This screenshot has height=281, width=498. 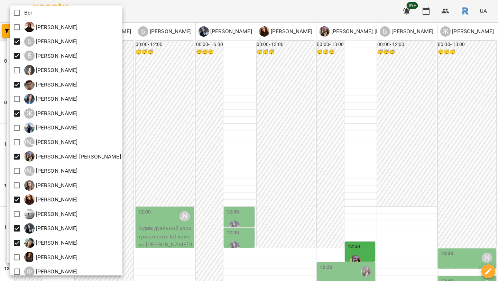 I want to click on div: Жданова Дарʼя Романівна, so click(x=51, y=113).